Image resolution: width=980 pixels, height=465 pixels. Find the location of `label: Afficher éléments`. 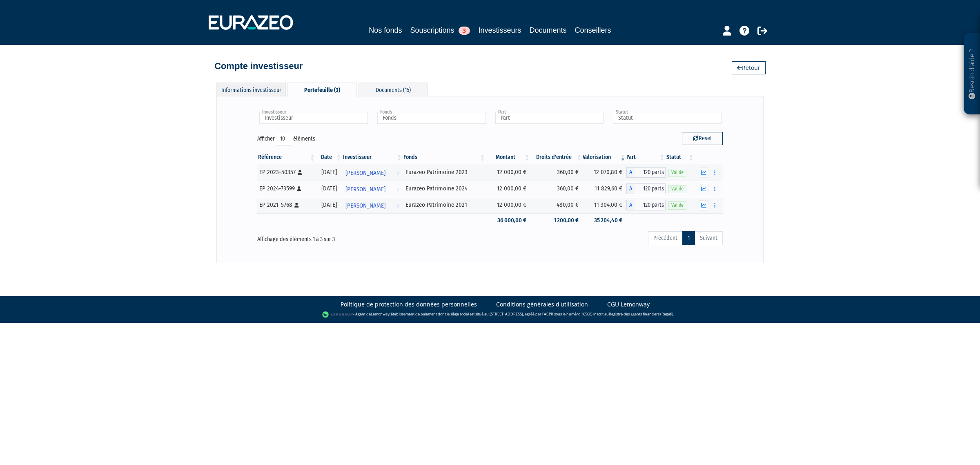

label: Afficher éléments is located at coordinates (286, 139).